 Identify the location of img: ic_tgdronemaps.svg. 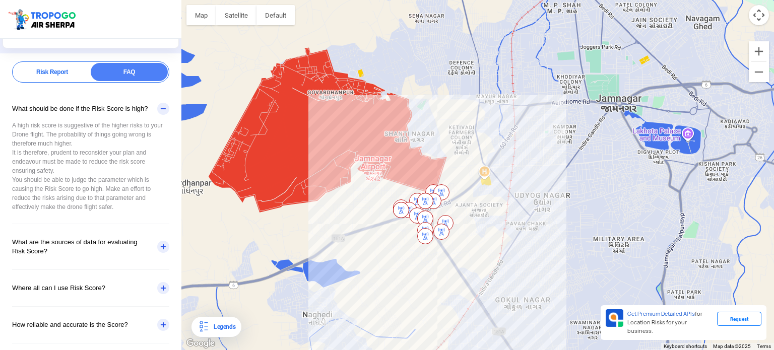
(43, 19).